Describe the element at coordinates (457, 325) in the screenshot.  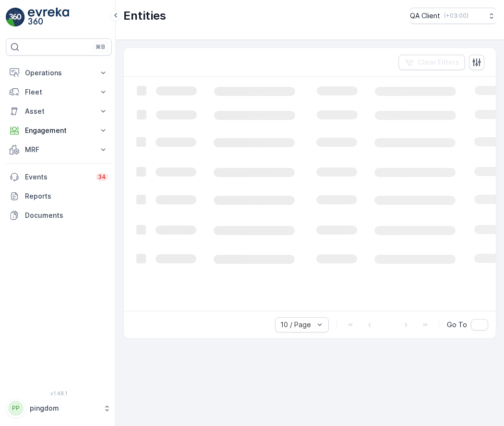
I see `span: Go To` at that location.